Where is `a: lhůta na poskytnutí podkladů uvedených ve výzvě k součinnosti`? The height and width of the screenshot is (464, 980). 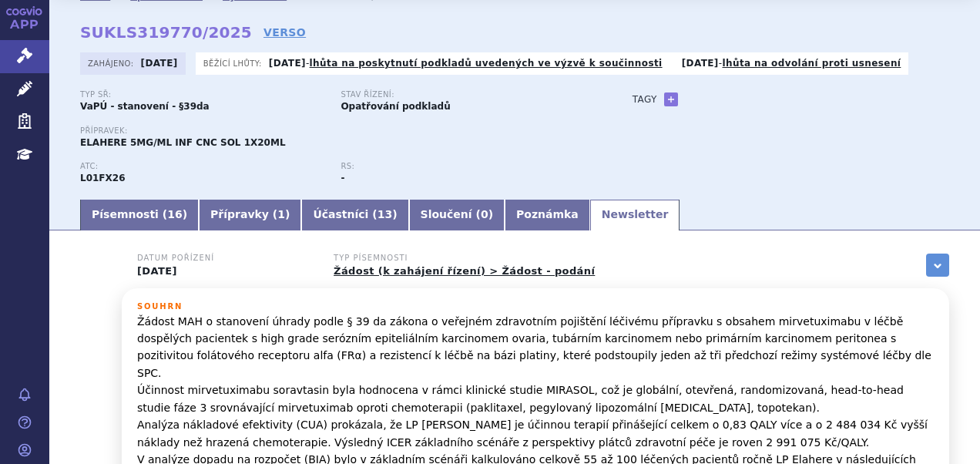 a: lhůta na poskytnutí podkladů uvedených ve výzvě k součinnosti is located at coordinates (487, 63).